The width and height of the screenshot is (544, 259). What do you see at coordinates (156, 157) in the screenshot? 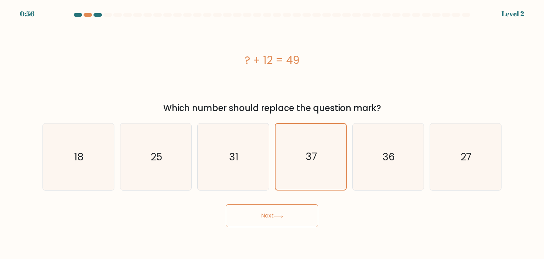
I see `text: 25` at bounding box center [156, 157].